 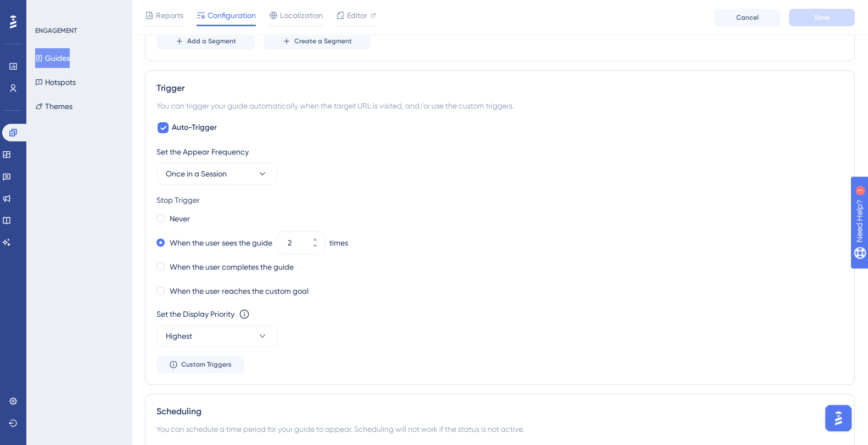 I want to click on label: Never, so click(x=179, y=219).